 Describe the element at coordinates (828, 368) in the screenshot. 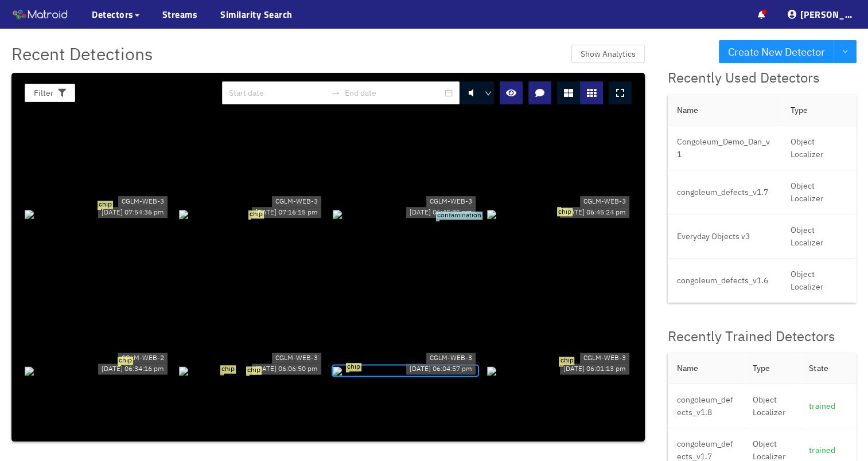

I see `th: State` at that location.